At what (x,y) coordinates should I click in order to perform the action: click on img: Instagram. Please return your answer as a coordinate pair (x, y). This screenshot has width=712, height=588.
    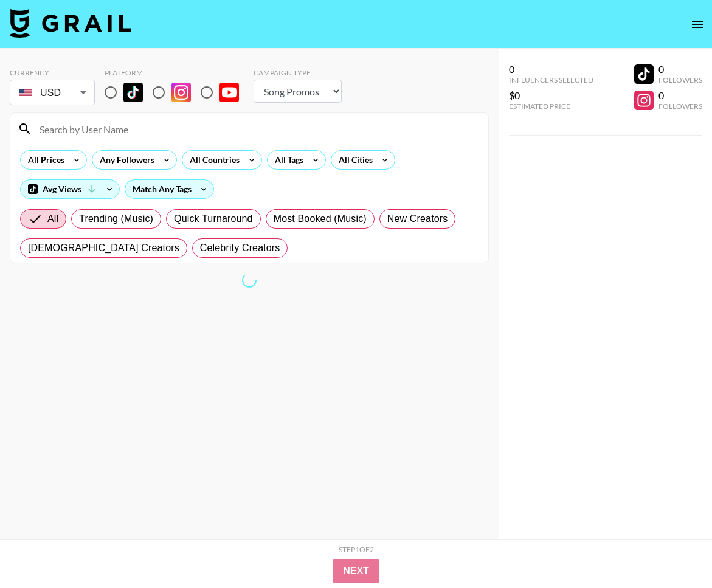
    Looking at the image, I should click on (181, 93).